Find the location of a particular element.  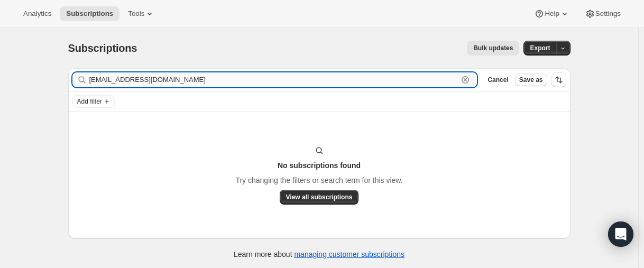

span: Tools is located at coordinates (136, 14).